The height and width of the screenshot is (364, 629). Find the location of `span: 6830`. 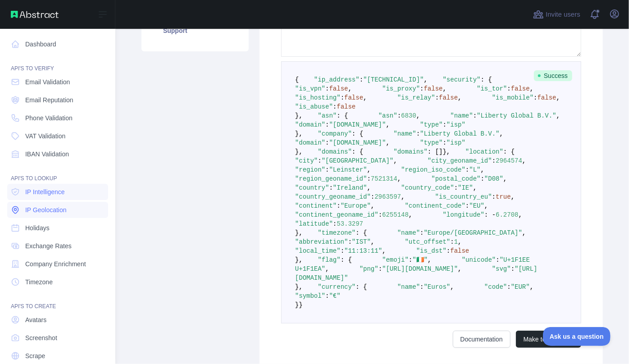

span: 6830 is located at coordinates (409, 116).